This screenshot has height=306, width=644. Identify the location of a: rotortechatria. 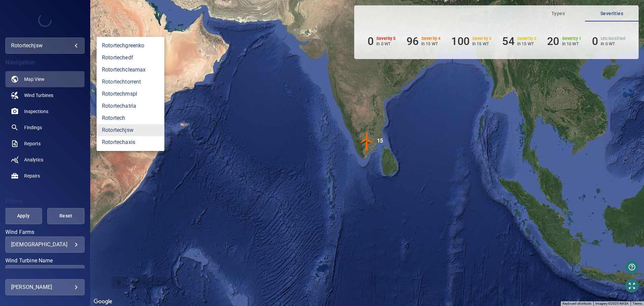
(130, 106).